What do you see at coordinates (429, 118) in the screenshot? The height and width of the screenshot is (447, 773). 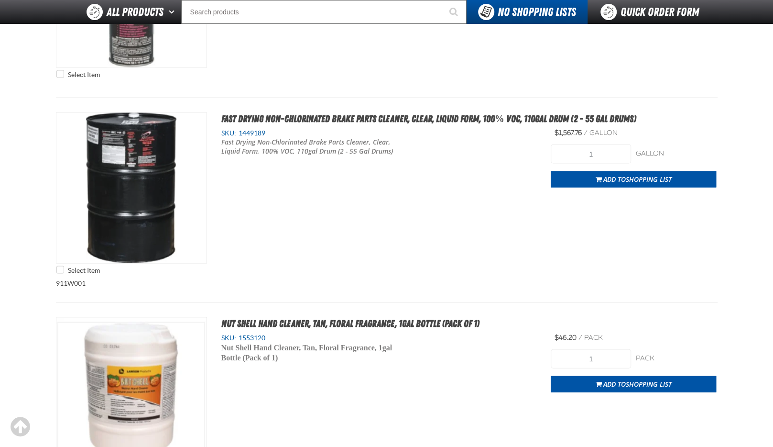 I see `span: Fast Drying Non-Chlorinated Brake Parts Cleaner, Clear, Liquid Form, 100% VOC, 110gal Drum (2 - 5...` at bounding box center [429, 118].